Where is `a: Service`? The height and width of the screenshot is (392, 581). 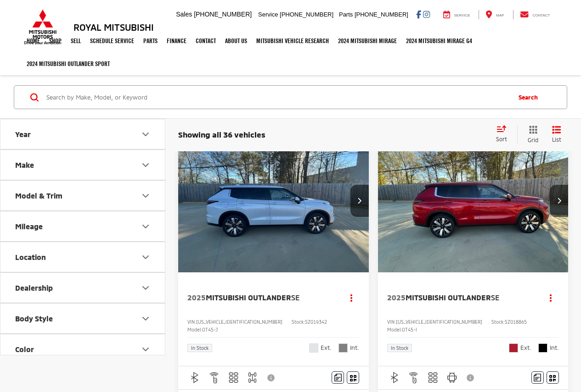
a: Service is located at coordinates (456, 15).